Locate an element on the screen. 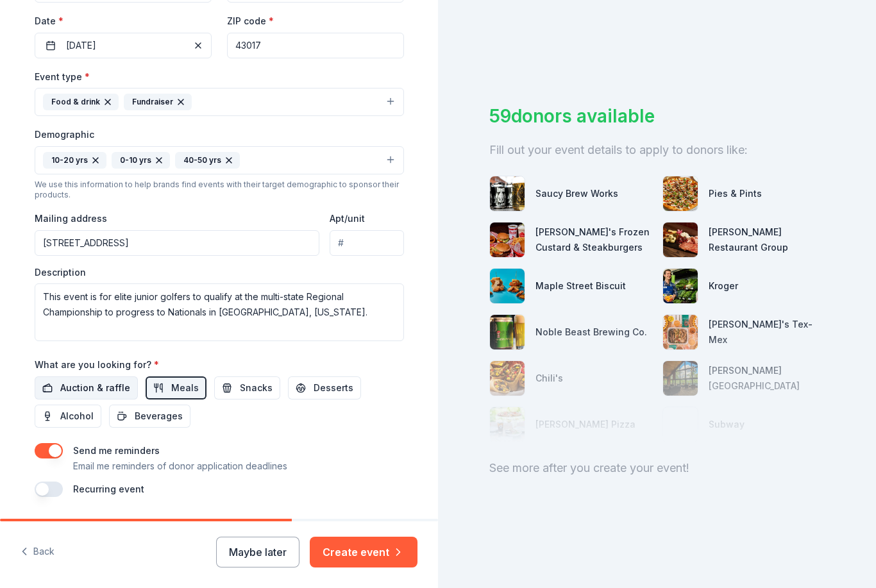 The image size is (876, 588). img: photo for Freddy's Frozen Custard & Steakburgers is located at coordinates (508, 240).